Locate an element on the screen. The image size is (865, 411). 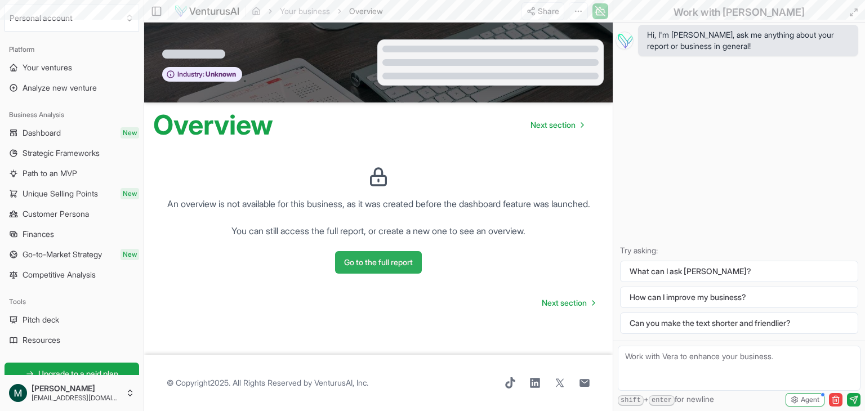
a: Resources is located at coordinates (72, 340).